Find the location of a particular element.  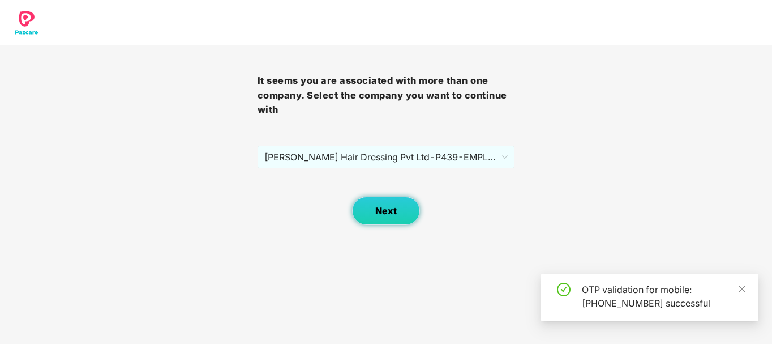

span: Next is located at coordinates (386, 211).